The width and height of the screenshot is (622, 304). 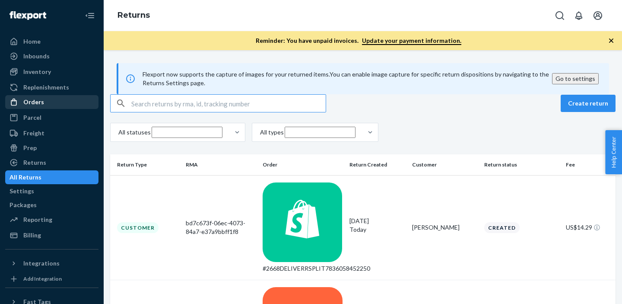 What do you see at coordinates (41, 263) in the screenshot?
I see `div: Integrations` at bounding box center [41, 263].